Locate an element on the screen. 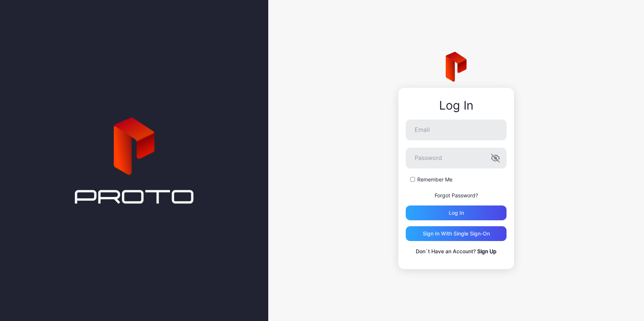 The height and width of the screenshot is (321, 644). a: Forgot Password? is located at coordinates (456, 195).